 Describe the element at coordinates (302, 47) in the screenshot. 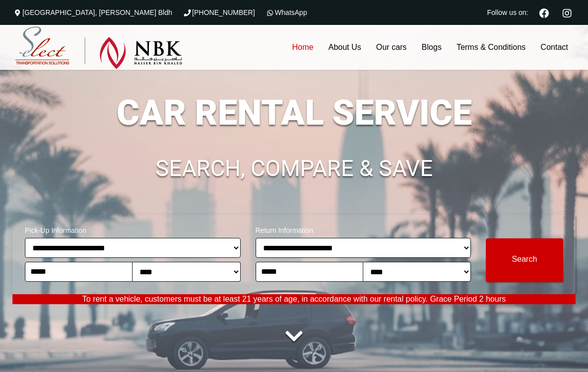

I see `a: Home` at that location.